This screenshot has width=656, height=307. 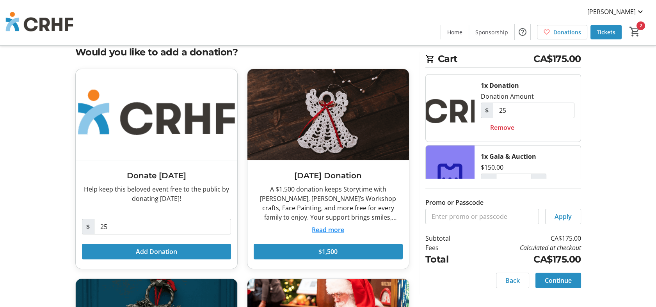 What do you see at coordinates (243, 52) in the screenshot?
I see `h2: Would you like to add a donation?` at bounding box center [243, 52].